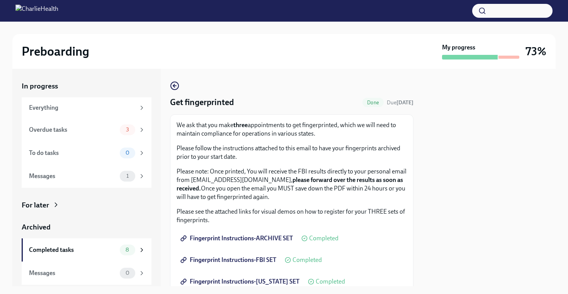  Describe the element at coordinates (535, 51) in the screenshot. I see `h3: 73%` at that location.